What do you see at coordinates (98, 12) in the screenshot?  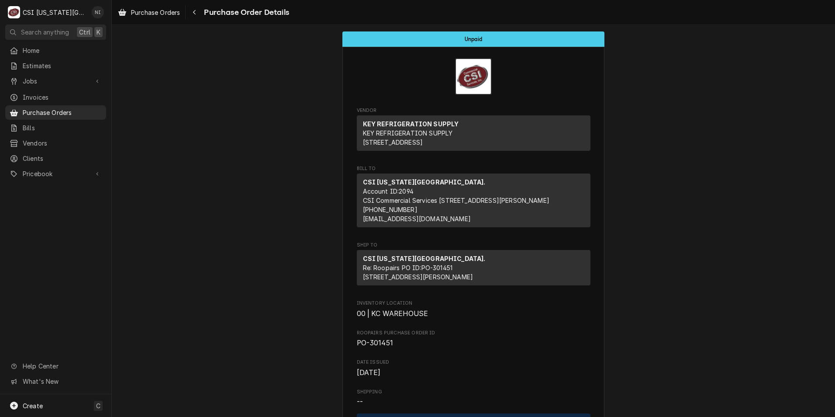 I see `div: NI` at bounding box center [98, 12].